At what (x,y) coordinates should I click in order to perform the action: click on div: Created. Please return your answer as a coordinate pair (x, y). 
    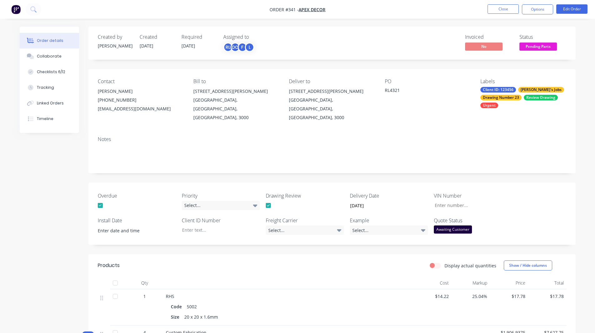
    Looking at the image, I should click on (157, 37).